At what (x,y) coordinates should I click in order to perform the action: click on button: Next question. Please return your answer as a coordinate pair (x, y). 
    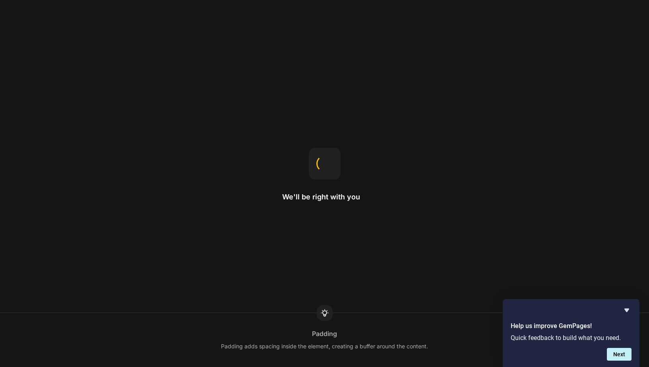
    Looking at the image, I should click on (619, 355).